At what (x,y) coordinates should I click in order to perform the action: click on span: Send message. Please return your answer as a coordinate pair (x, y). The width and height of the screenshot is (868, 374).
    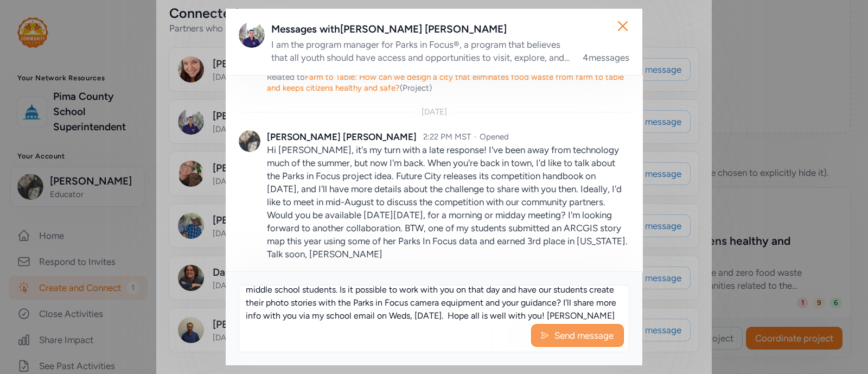
    Looking at the image, I should click on (584, 336).